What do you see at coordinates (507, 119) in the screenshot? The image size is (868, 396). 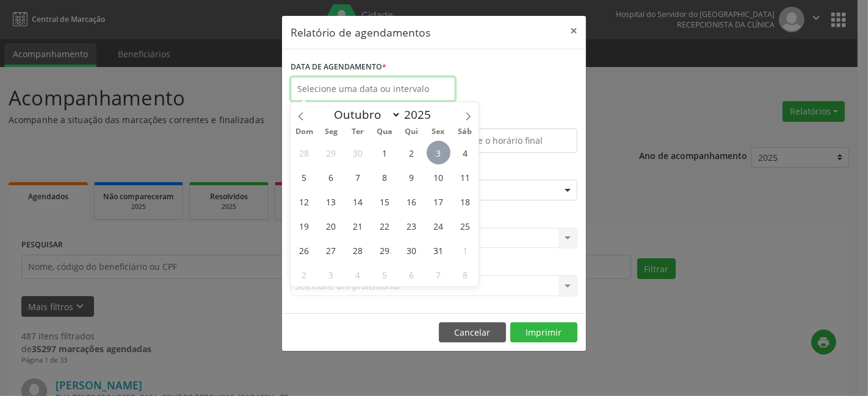 I see `label: ATÉ` at bounding box center [507, 119].